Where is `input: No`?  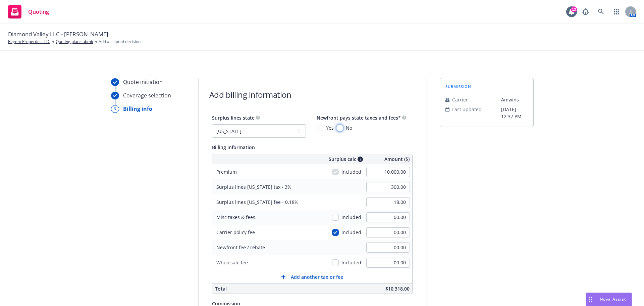
input: No is located at coordinates (340, 128).